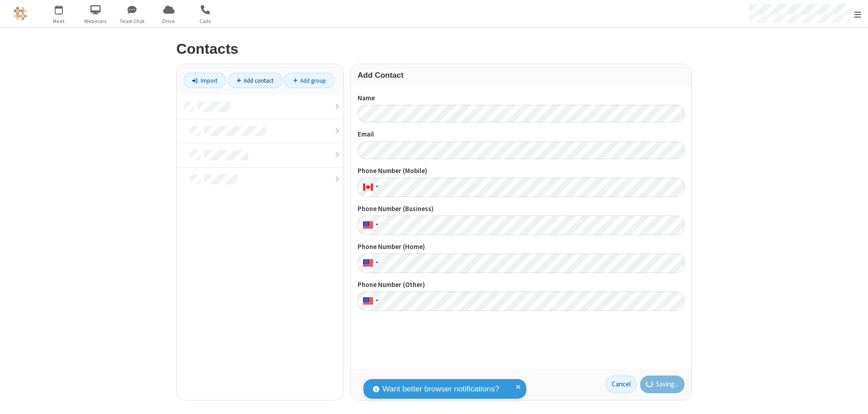 This screenshot has height=414, width=868. Describe the element at coordinates (132, 21) in the screenshot. I see `span: Team Chat` at that location.